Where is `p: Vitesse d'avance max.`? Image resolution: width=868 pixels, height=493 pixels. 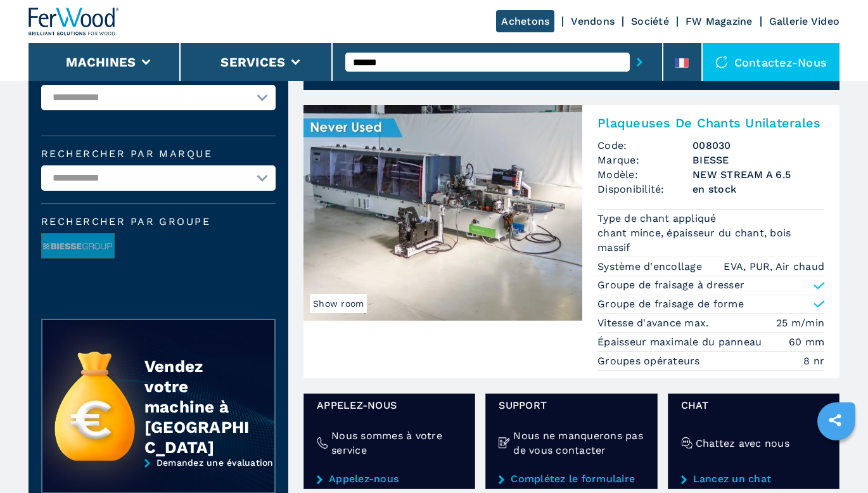
p: Vitesse d'avance max. is located at coordinates (655, 323).